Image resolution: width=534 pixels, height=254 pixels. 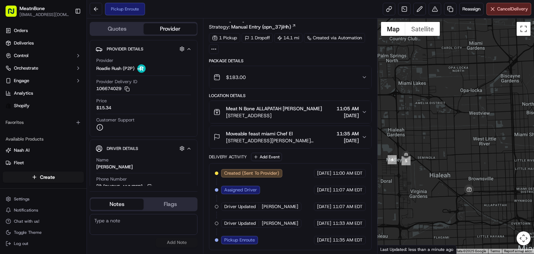 What do you see at coordinates (393, 29) in the screenshot?
I see `button: Show street map` at bounding box center [393, 29].